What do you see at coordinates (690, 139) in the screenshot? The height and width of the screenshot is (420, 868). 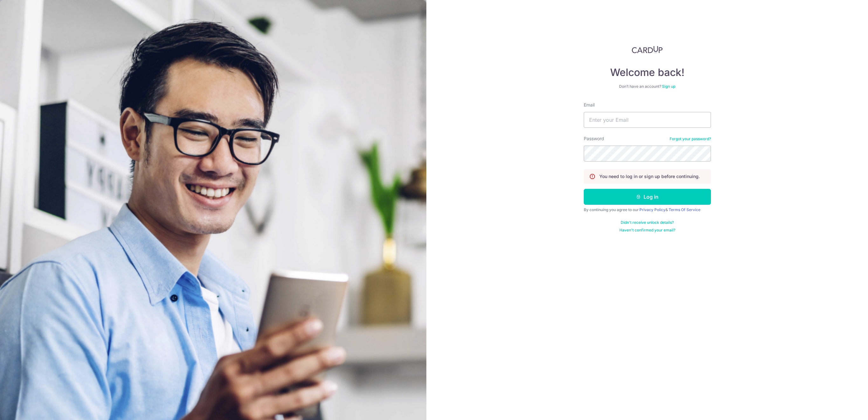 I see `a: Forgot your password?` at bounding box center [690, 139].